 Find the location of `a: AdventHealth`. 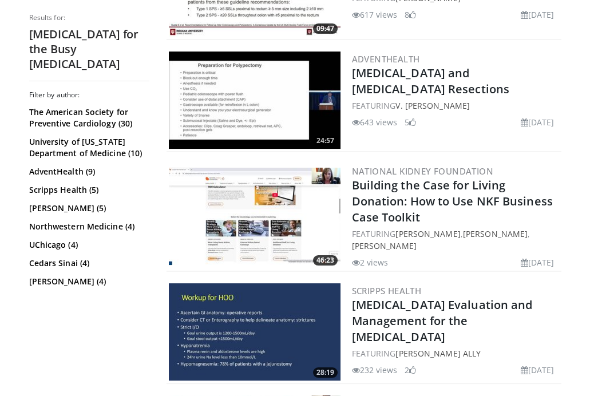

a: AdventHealth is located at coordinates (386, 59).